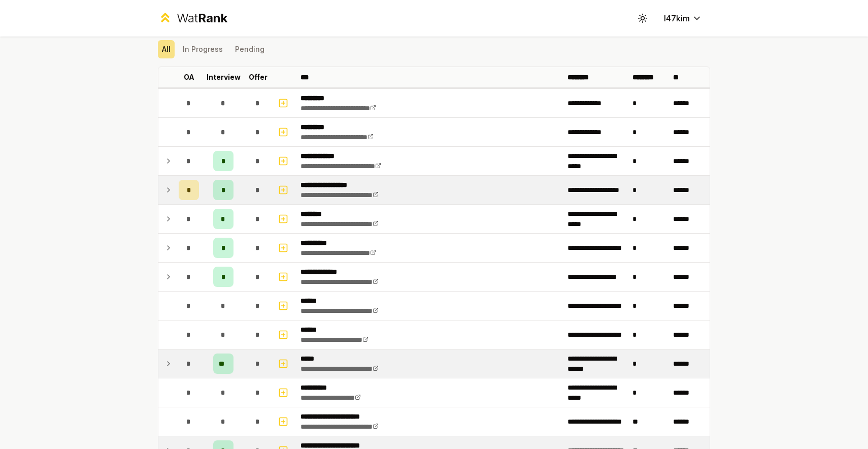  Describe the element at coordinates (223, 77) in the screenshot. I see `p: Interview` at that location.